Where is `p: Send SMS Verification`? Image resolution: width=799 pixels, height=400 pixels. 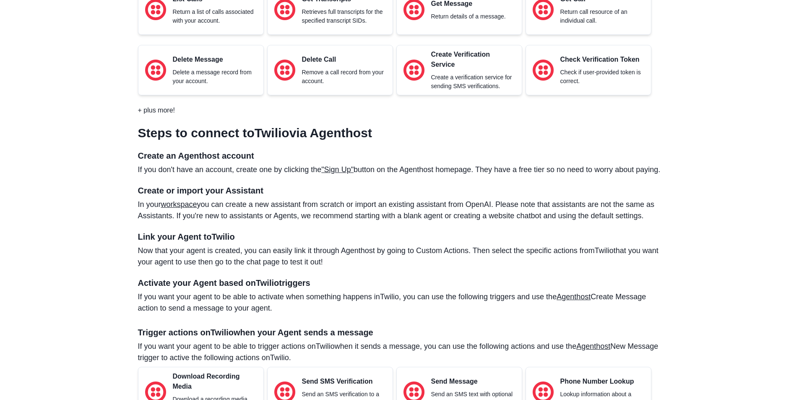 p: Send SMS Verification is located at coordinates (344, 381).